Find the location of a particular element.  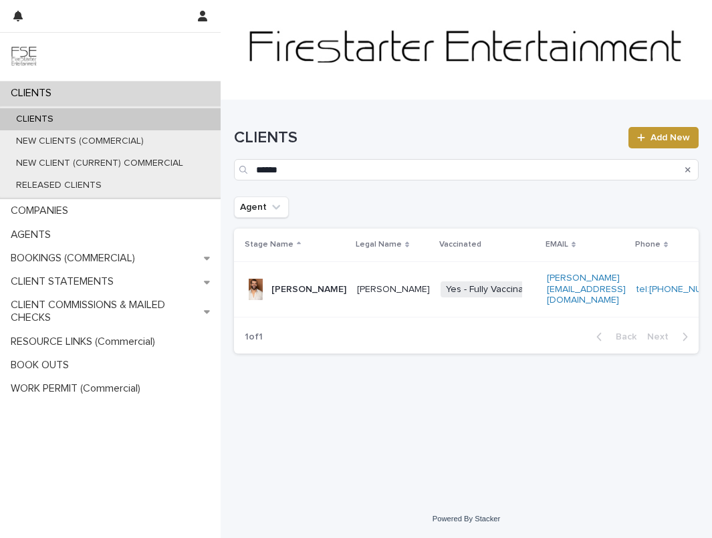

p: AGENTS is located at coordinates (33, 235).